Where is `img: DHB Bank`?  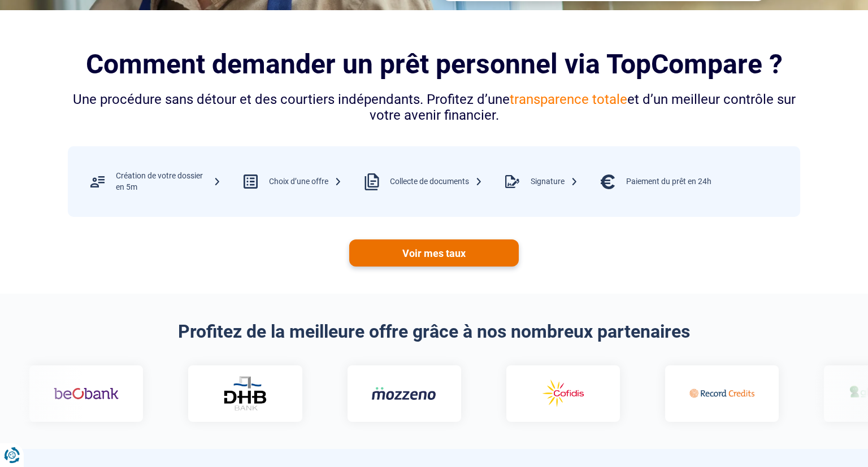 img: DHB Bank is located at coordinates (243, 394).